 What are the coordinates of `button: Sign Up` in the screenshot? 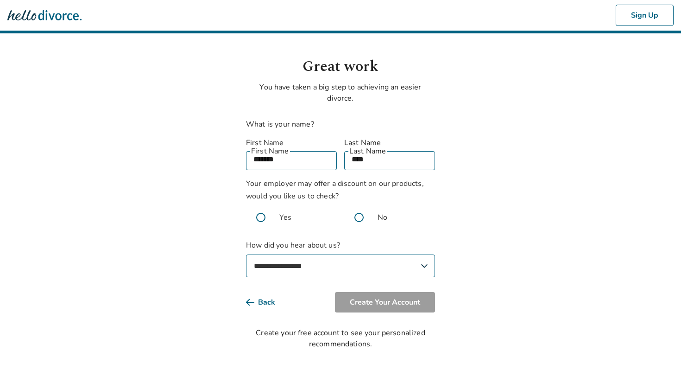 It's located at (645, 15).